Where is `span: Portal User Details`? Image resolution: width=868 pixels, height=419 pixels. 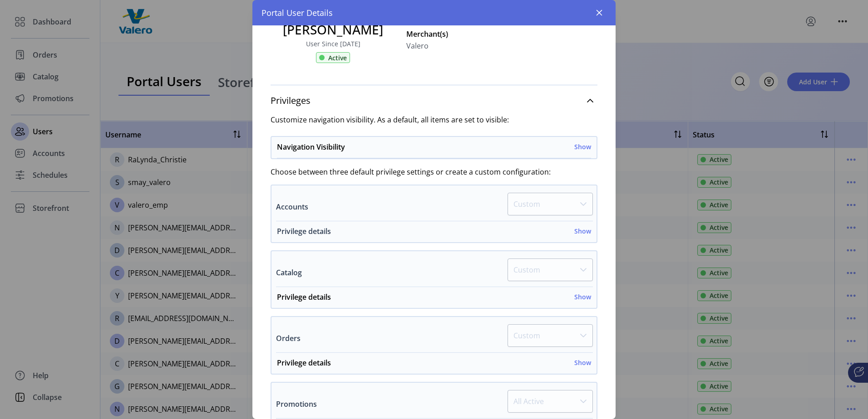 span: Portal User Details is located at coordinates (297, 13).